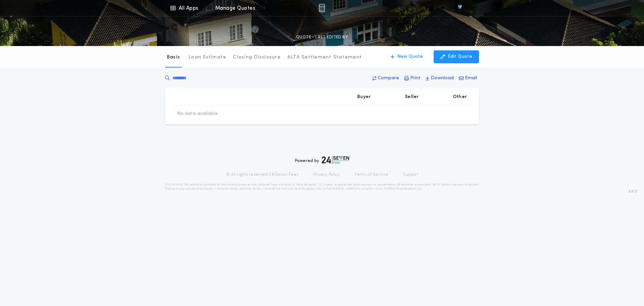 Image resolution: width=644 pixels, height=306 pixels. Describe the element at coordinates (364, 97) in the screenshot. I see `p: Buyer` at that location.